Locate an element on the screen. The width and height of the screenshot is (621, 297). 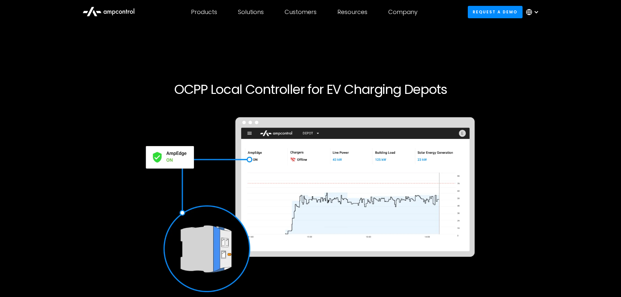
img: AmpEdge an OCPP local controller for on-site ev charging depots is located at coordinates (311, 205).